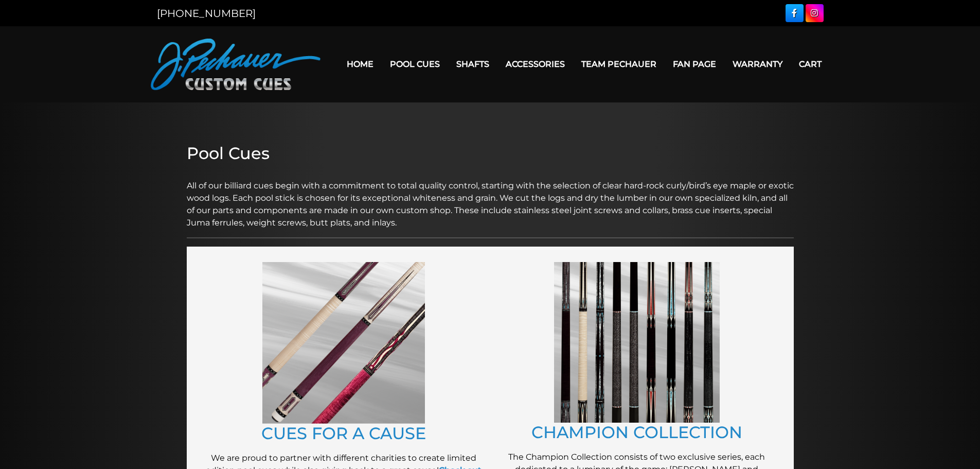  What do you see at coordinates (758, 64) in the screenshot?
I see `a: Warranty` at bounding box center [758, 64].